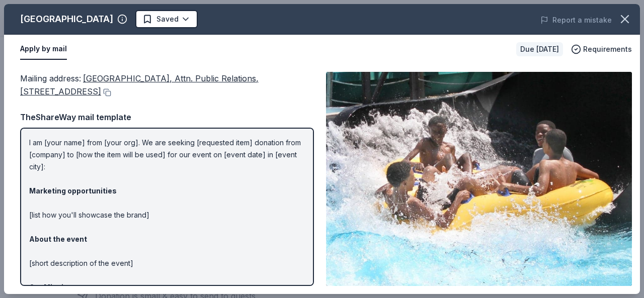 This screenshot has width=644, height=298. What do you see at coordinates (167, 117) in the screenshot?
I see `div: TheShareWay mail template` at bounding box center [167, 117].